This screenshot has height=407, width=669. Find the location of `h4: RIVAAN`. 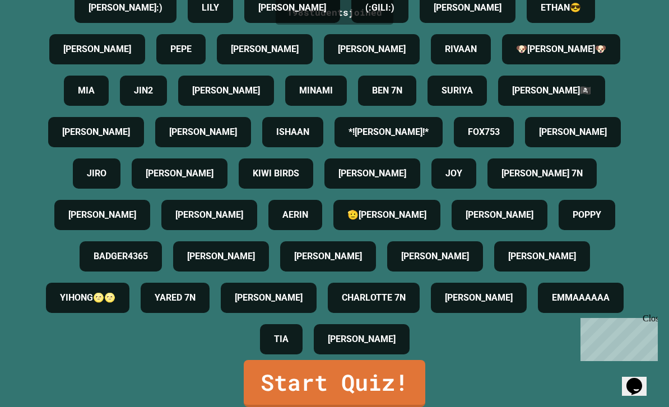

h4: RIVAAN is located at coordinates (461, 49).